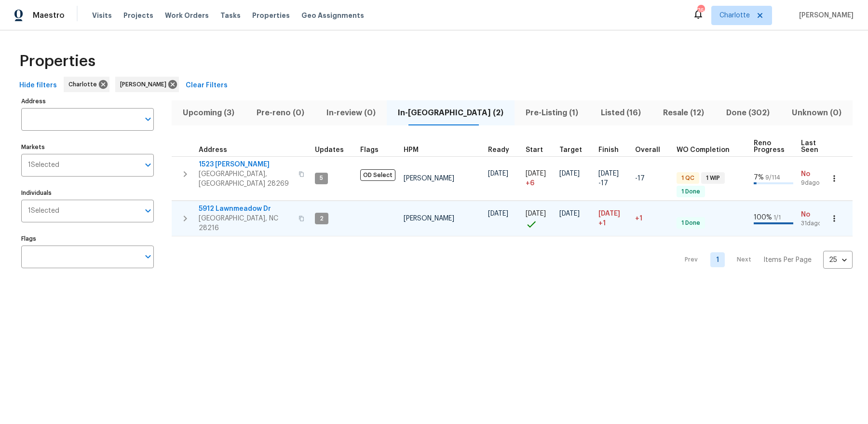 The width and height of the screenshot is (868, 424). What do you see at coordinates (813, 183) in the screenshot?
I see `span: 9d ago` at bounding box center [813, 183].